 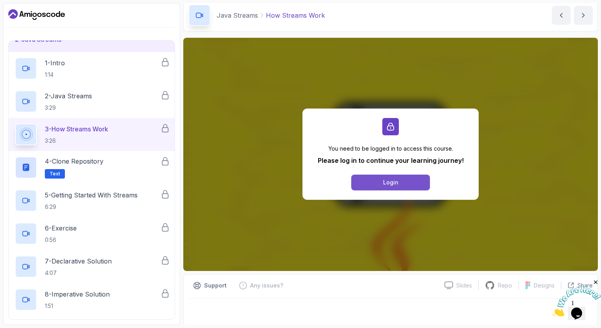 I want to click on button: previous content, so click(x=561, y=15).